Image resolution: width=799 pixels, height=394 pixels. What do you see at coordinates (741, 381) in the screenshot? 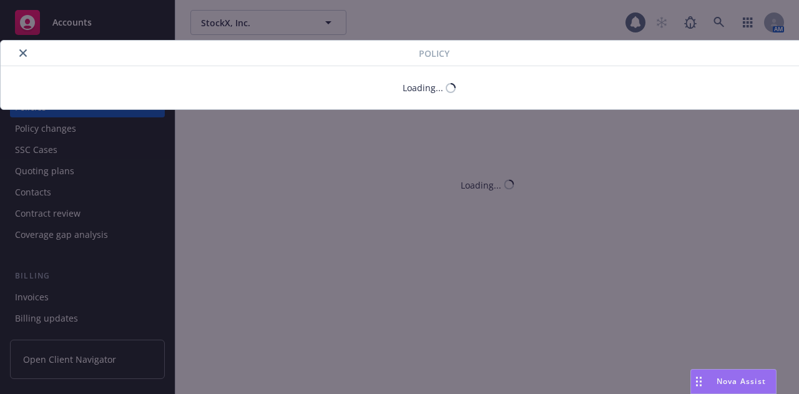
I see `span: Nova Assist` at bounding box center [741, 381].